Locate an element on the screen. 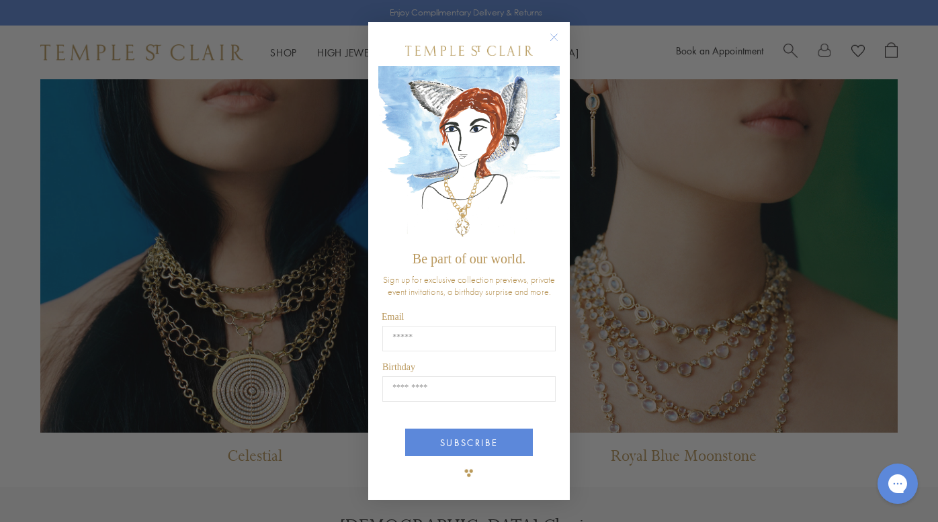 This screenshot has width=938, height=522. img: c4a9eb12-d91a-4d4a-8ee0-386386f4f338.jpeg is located at coordinates (469, 155).